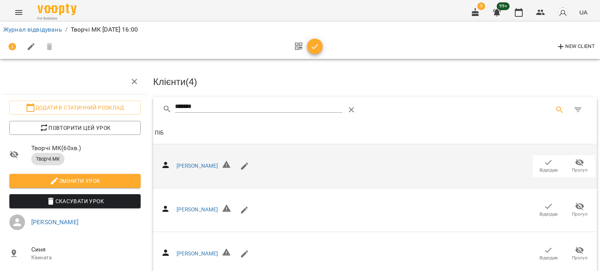 The width and height of the screenshot is (600, 271). I want to click on button: Фільтр, so click(578, 110).